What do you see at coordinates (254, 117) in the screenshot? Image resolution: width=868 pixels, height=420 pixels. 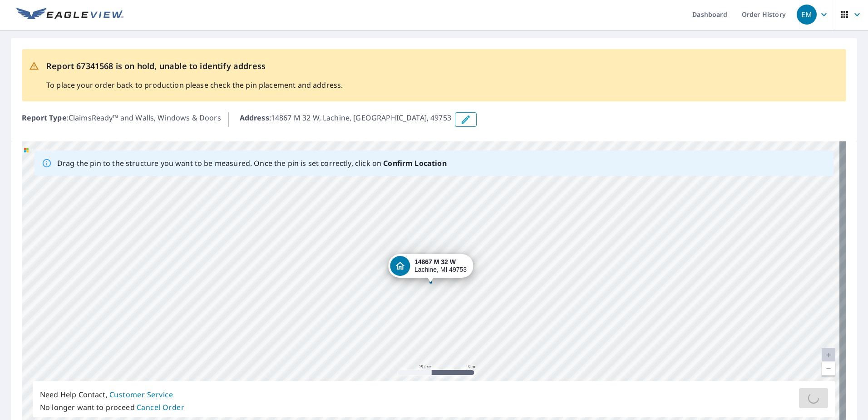 I see `b: Address` at bounding box center [254, 117].